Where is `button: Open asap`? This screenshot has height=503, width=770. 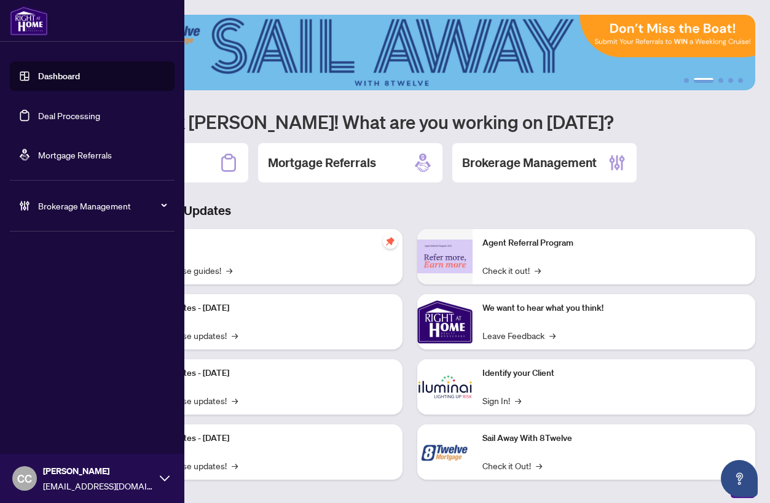
button: Open asap is located at coordinates (739, 479).